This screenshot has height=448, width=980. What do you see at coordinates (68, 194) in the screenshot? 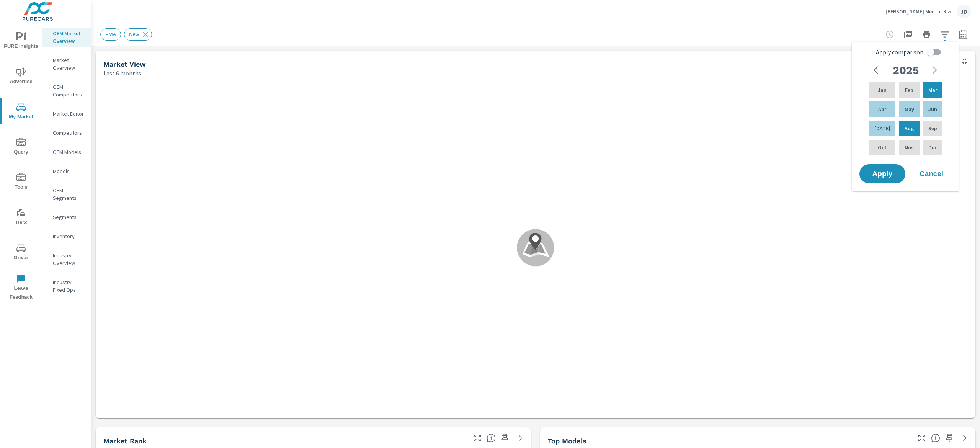
I see `p: OEM Segments` at bounding box center [68, 194].